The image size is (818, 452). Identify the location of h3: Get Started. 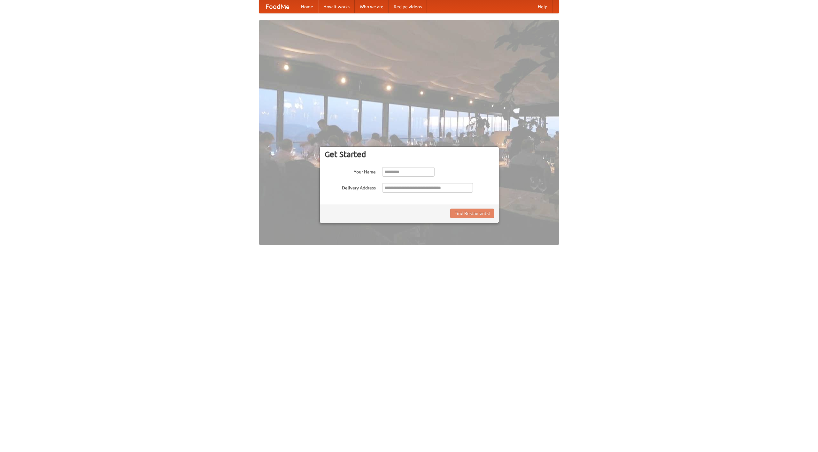
(409, 154).